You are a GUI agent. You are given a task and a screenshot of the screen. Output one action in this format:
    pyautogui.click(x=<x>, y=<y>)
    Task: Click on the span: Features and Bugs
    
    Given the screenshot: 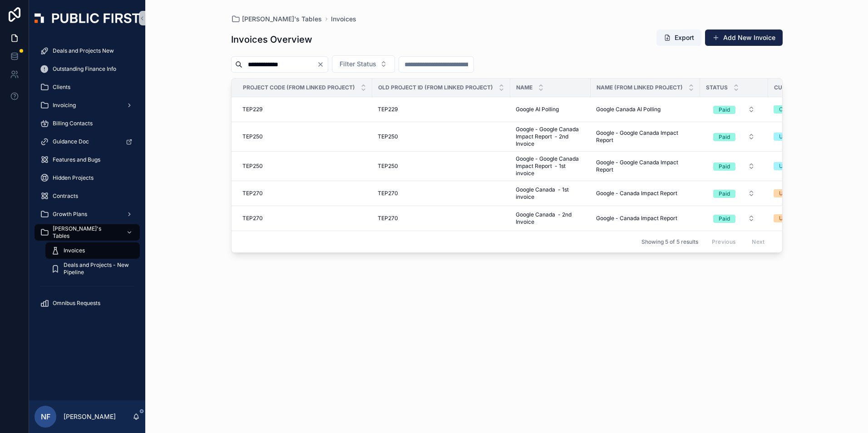 What is the action you would take?
    pyautogui.click(x=76, y=160)
    